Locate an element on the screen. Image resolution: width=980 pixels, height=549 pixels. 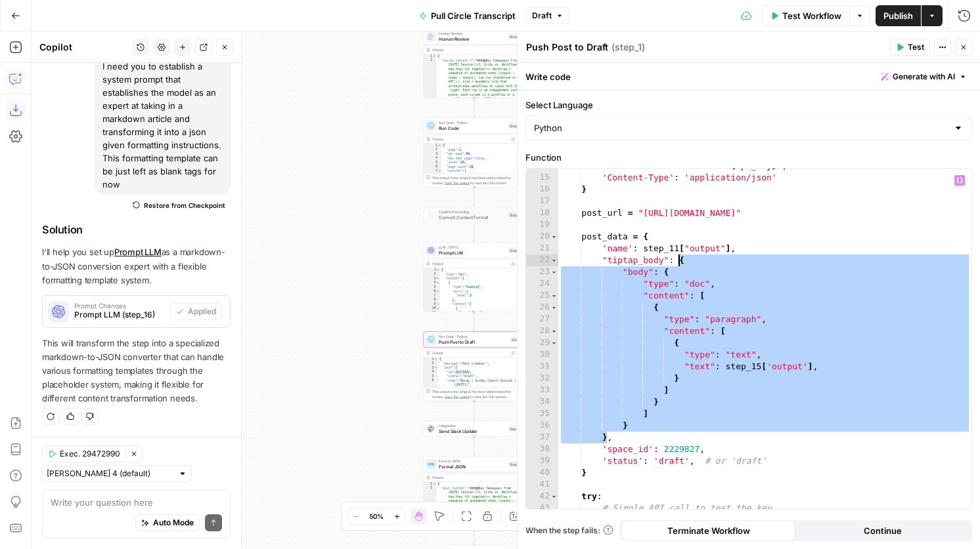
button: Test is located at coordinates (909, 47).